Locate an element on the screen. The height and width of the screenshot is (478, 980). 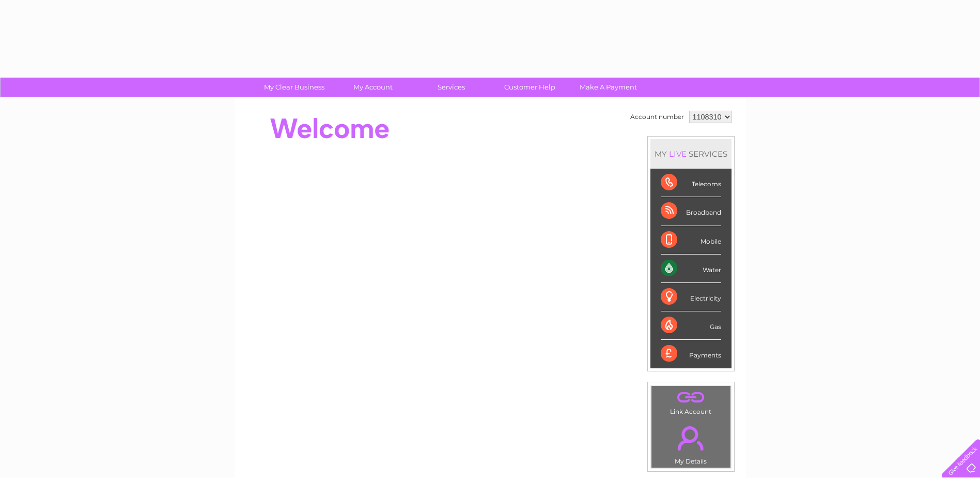
a: My Clear Business is located at coordinates (294, 87).